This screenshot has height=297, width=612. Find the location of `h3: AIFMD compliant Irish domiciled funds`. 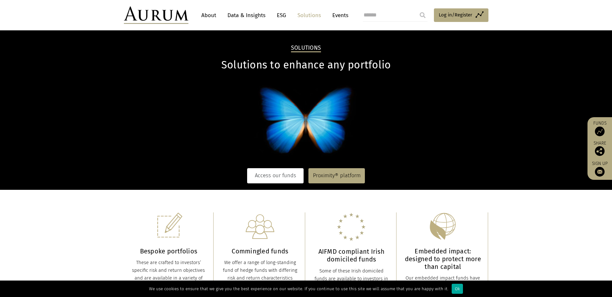

h3: AIFMD compliant Irish domiciled funds is located at coordinates (352, 255).